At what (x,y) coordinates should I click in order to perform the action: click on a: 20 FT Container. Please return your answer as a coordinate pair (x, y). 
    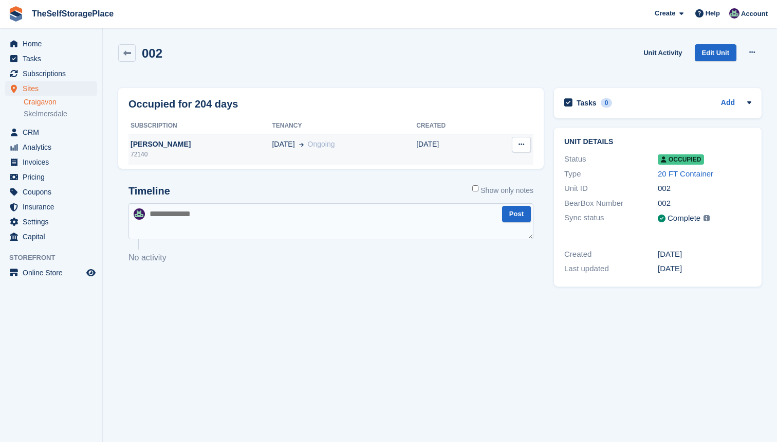
    Looking at the image, I should click on (686, 173).